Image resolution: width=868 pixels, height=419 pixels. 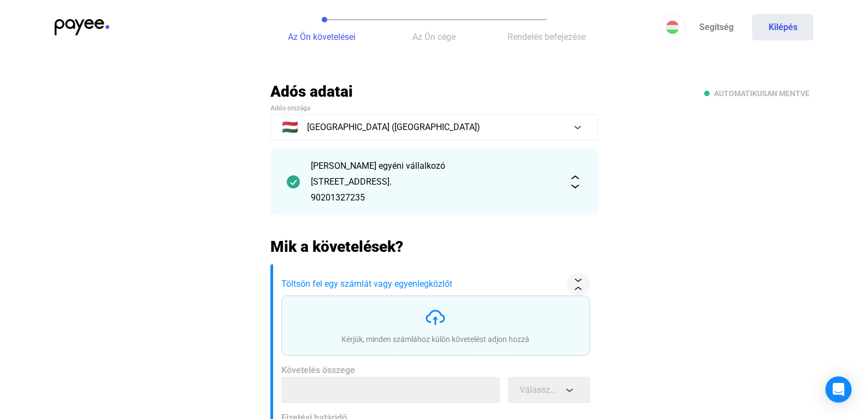 I want to click on span: Követelés összege, so click(x=318, y=370).